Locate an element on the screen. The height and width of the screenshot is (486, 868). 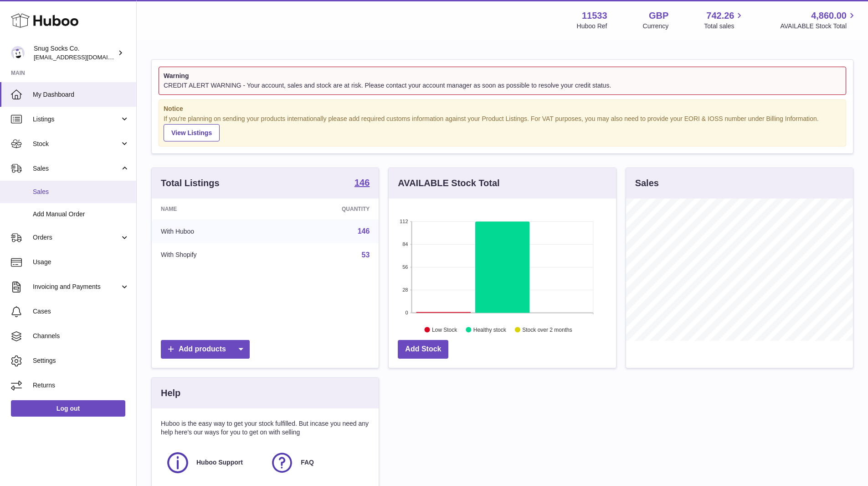
td: With Huboo is located at coordinates (212, 231).